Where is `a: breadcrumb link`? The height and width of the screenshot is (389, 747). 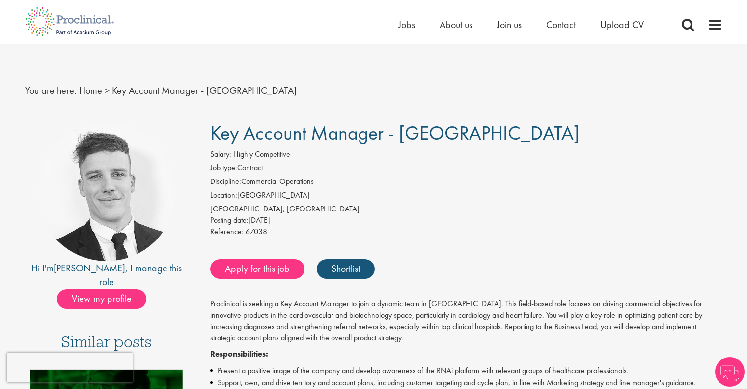
a: breadcrumb link is located at coordinates (90, 90).